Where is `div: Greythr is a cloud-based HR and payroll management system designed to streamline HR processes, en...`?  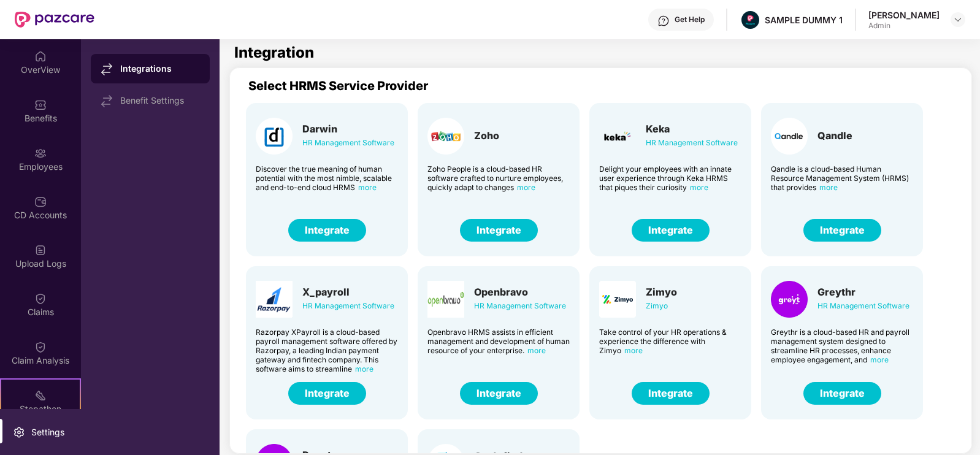
div: Greythr is a cloud-based HR and payroll management system designed to streamline HR processes, en... is located at coordinates (842, 346).